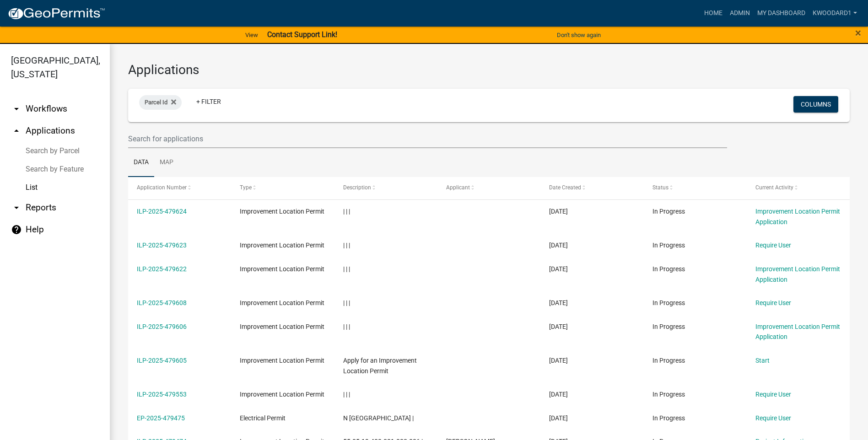  Describe the element at coordinates (458, 187) in the screenshot. I see `span: Applicant` at that location.